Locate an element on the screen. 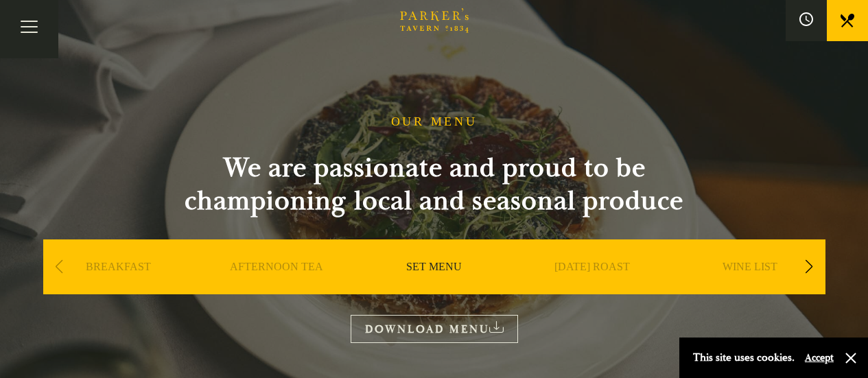 The width and height of the screenshot is (868, 378). h2: We are passionate and proud to be championing local and seasonal produce is located at coordinates (434, 185).